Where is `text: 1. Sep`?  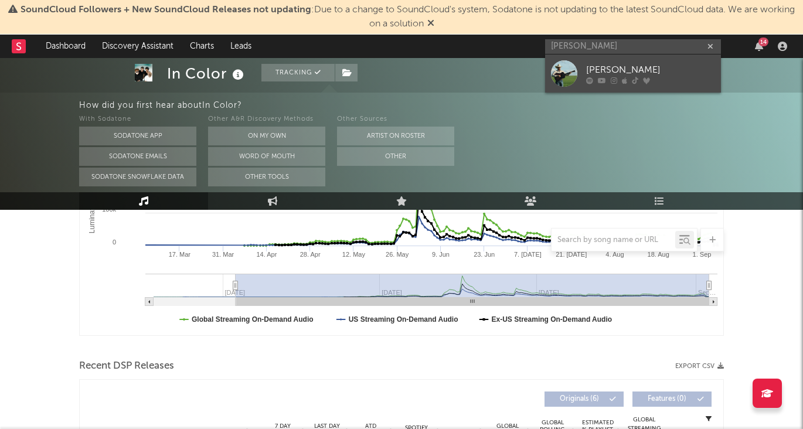 text: 1. Sep is located at coordinates (703, 255).